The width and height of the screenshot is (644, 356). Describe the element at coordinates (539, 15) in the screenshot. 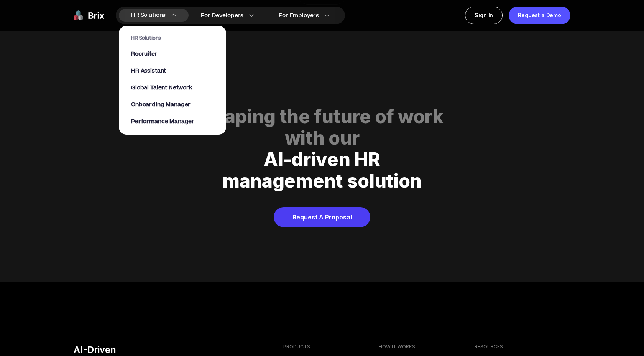

I see `div: Request a Demo` at that location.